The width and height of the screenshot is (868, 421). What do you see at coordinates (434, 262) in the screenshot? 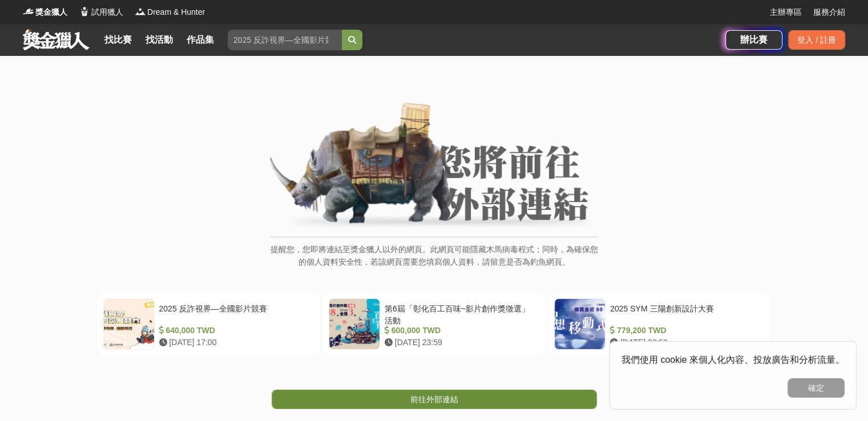
I see `p: 提醒您，您即將連結至獎金獵人以外的網頁。此網頁可能隱藏木馬病毒程式；同時，為確保您的個人資料安全性，若該網頁需要您填寫個人資料，請留意是否為釣魚網頁。` at bounding box center [434, 262].